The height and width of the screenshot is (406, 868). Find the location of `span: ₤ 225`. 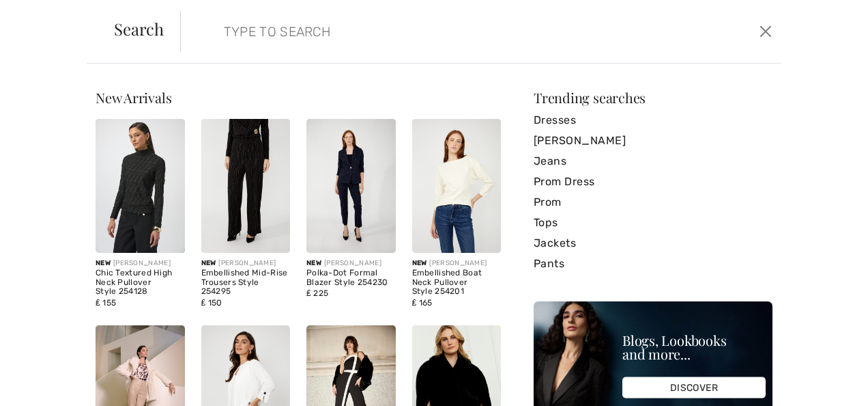

span: ₤ 225 is located at coordinates (317, 293).